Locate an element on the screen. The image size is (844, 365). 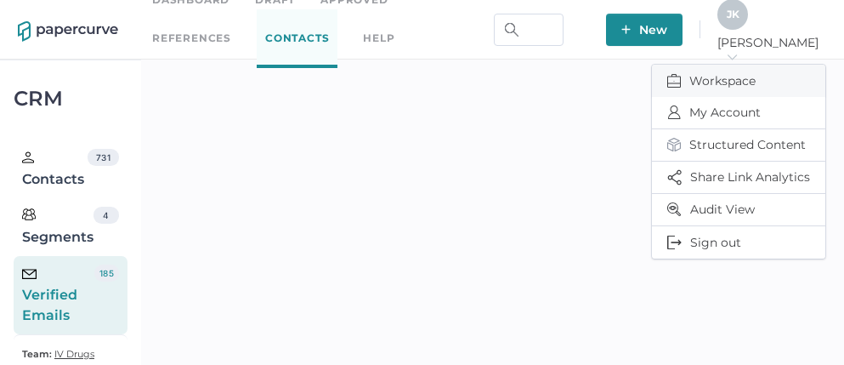
span: Share Link Analytics is located at coordinates (739, 177).